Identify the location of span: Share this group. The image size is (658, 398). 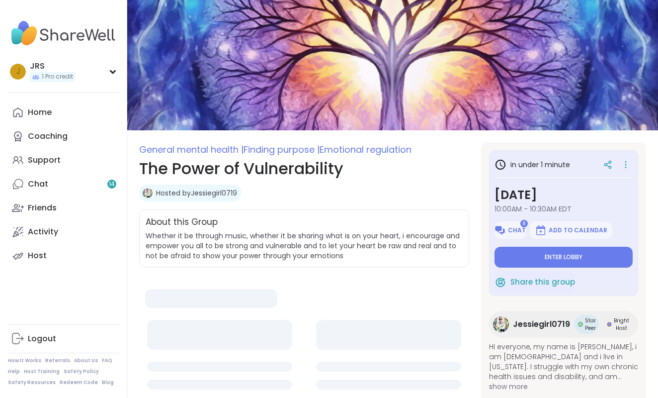
(543, 282).